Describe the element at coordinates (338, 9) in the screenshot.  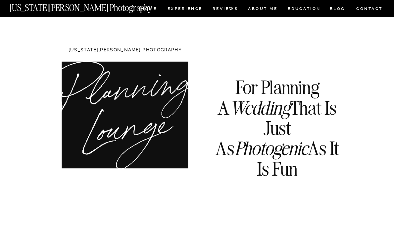
I see `a: BLOG` at that location.